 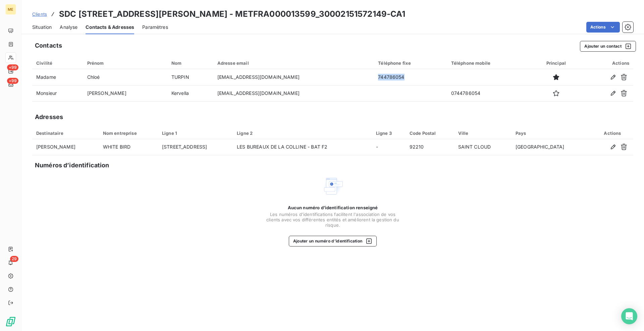 I want to click on span: Analyse, so click(x=69, y=27).